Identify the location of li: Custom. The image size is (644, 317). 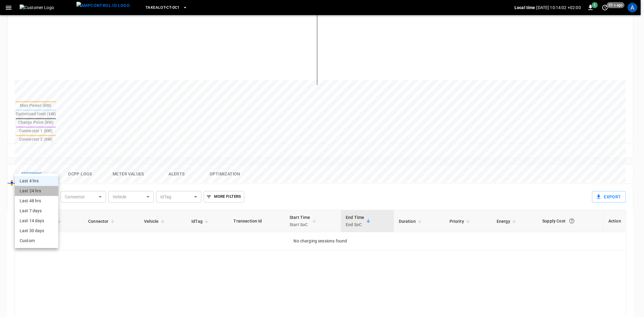
(37, 241).